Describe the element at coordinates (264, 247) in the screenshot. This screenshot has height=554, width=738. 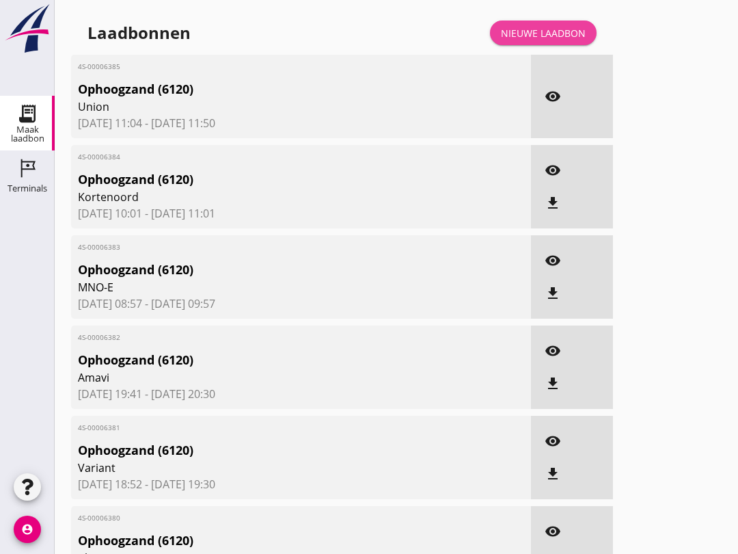
I see `span: 4S-00006383` at that location.